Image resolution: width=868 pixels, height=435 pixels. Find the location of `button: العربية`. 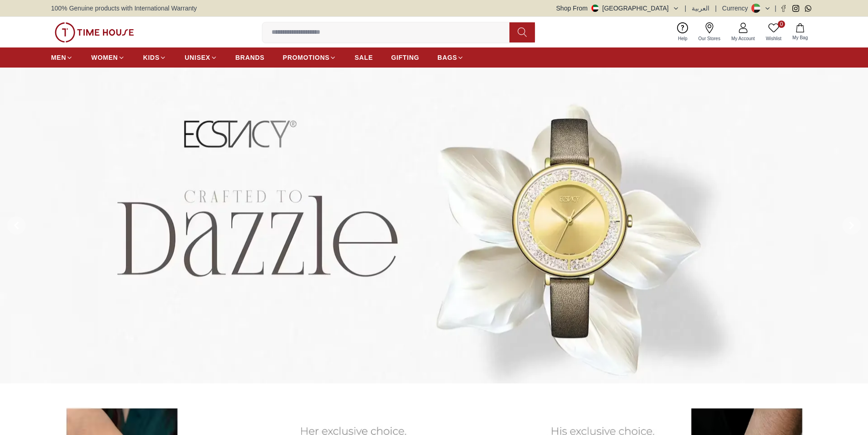

button: العربية is located at coordinates (701, 8).